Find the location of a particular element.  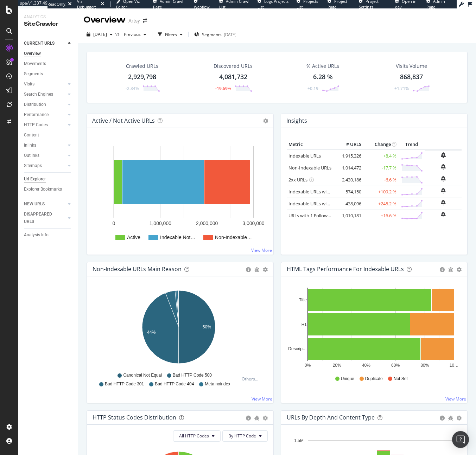

td: +8.4 % is located at coordinates (381, 156).